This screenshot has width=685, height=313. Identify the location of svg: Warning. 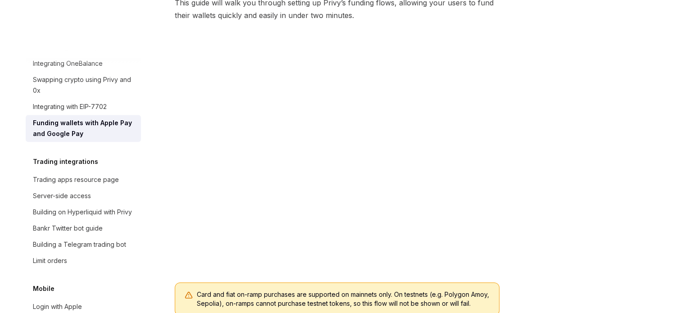
(189, 295).